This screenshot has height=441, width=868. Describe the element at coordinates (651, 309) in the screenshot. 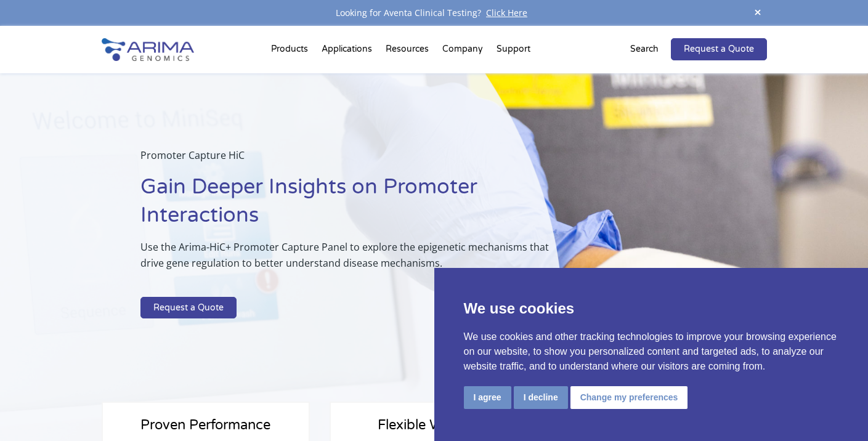

I see `p: We use cookies` at that location.